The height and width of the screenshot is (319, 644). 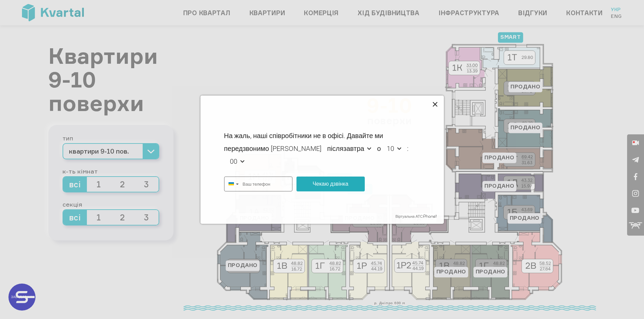 I want to click on span: після­завтра, so click(x=346, y=148).